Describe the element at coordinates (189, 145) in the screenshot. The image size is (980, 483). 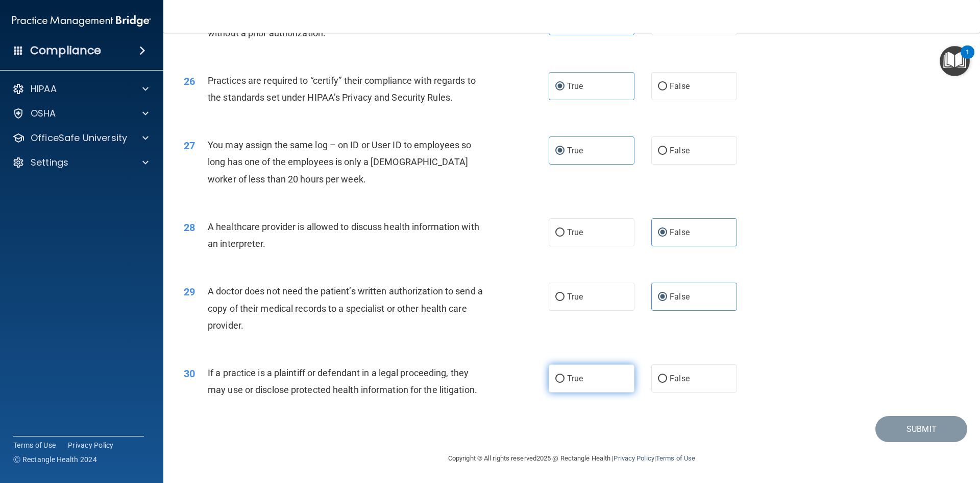
I see `span: 27` at that location.